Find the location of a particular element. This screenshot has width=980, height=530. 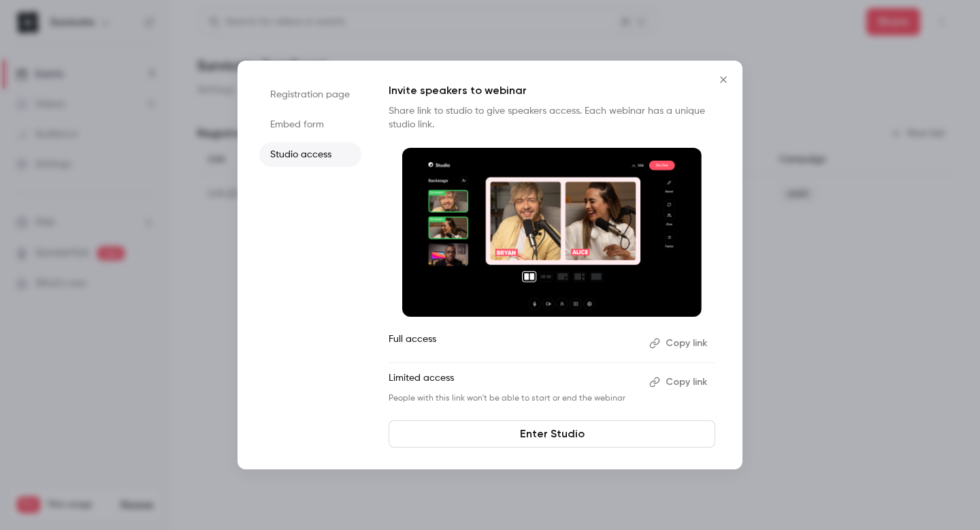

p: Limited access is located at coordinates (514, 382).